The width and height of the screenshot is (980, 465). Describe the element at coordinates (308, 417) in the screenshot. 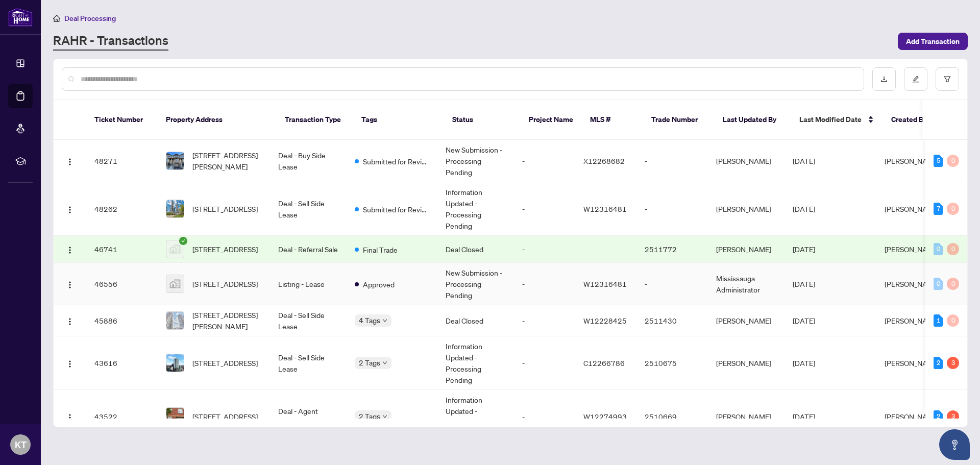

I see `td: Deal - Agent Double End Lease` at that location.